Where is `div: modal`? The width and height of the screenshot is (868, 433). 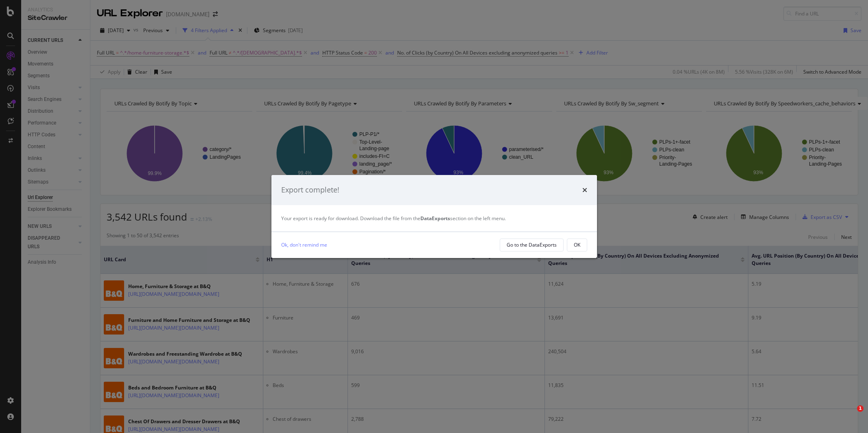
div: modal is located at coordinates (434, 216).